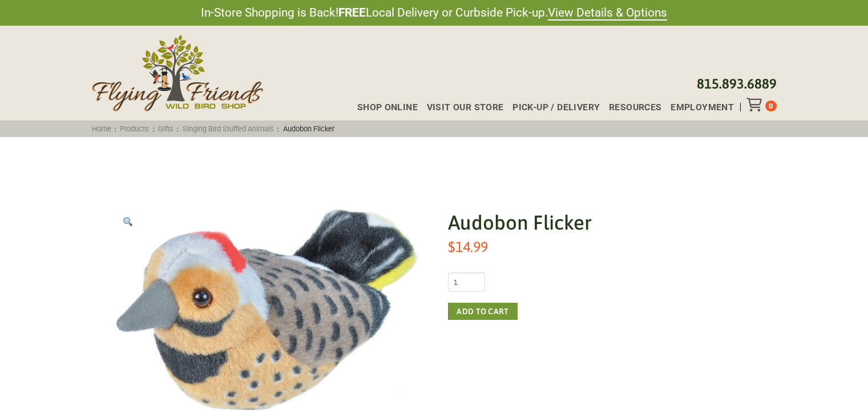 The height and width of the screenshot is (417, 868). Describe the element at coordinates (166, 128) in the screenshot. I see `a: Gifts` at that location.